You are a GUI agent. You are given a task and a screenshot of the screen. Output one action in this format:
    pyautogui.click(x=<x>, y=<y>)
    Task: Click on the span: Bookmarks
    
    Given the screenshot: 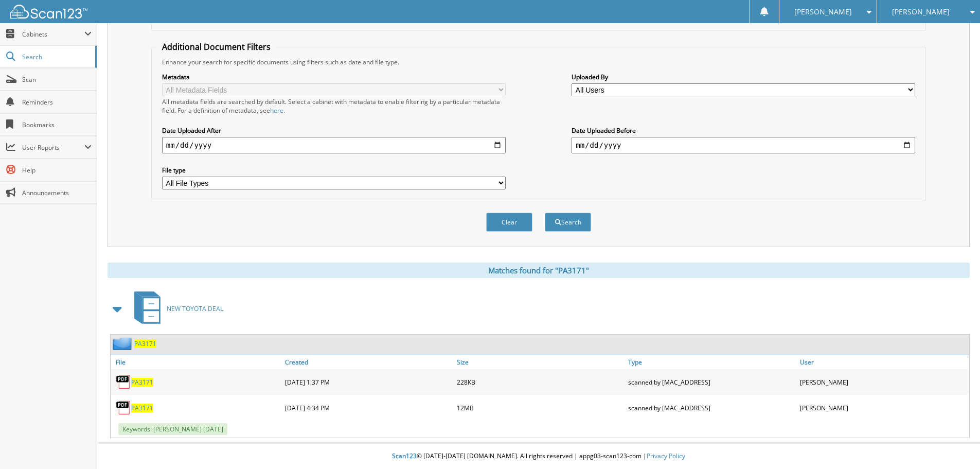 What is the action you would take?
    pyautogui.click(x=56, y=125)
    